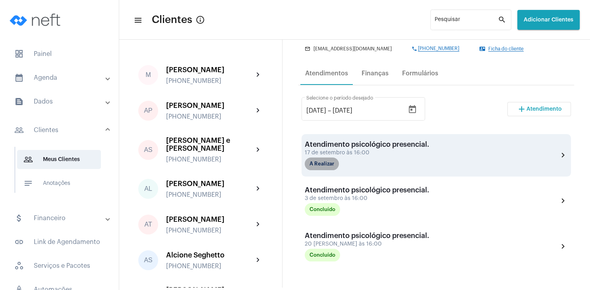 Image resolution: width=590 pixels, height=290 pixels. What do you see at coordinates (539, 109) in the screenshot?
I see `button: Adicionar Atendimento` at bounding box center [539, 109].